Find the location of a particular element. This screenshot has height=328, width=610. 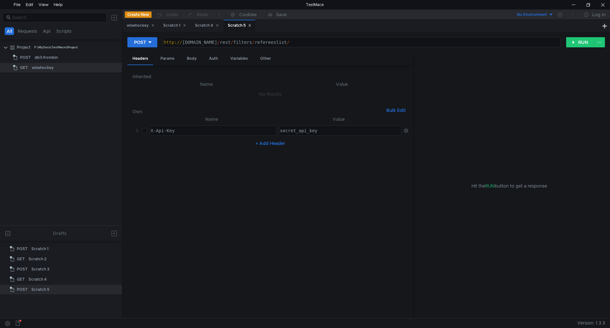

div: Undo is located at coordinates (172, 15).